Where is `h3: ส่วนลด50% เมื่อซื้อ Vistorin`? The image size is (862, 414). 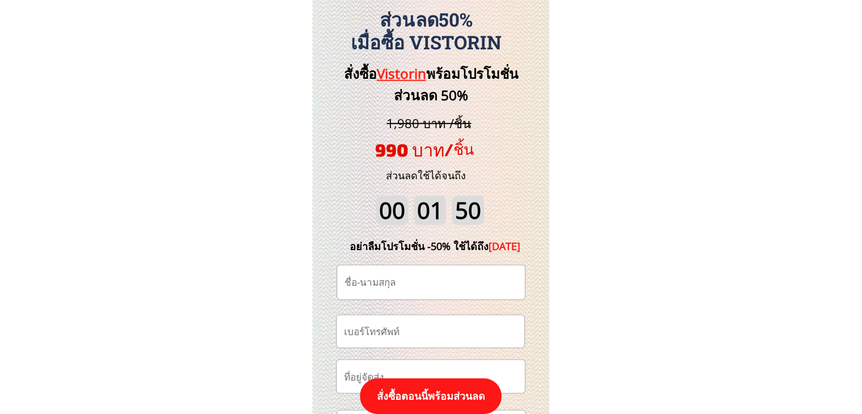
h3: ส่วนลด50% เมื่อซื้อ Vistorin is located at coordinates (426, 31).